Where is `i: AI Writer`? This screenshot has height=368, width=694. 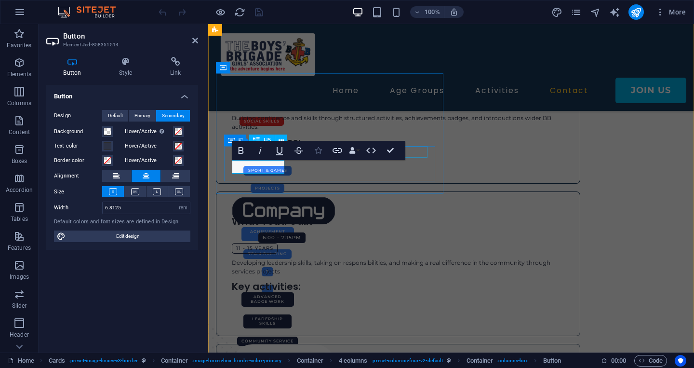
i: AI Writer is located at coordinates (615, 12).